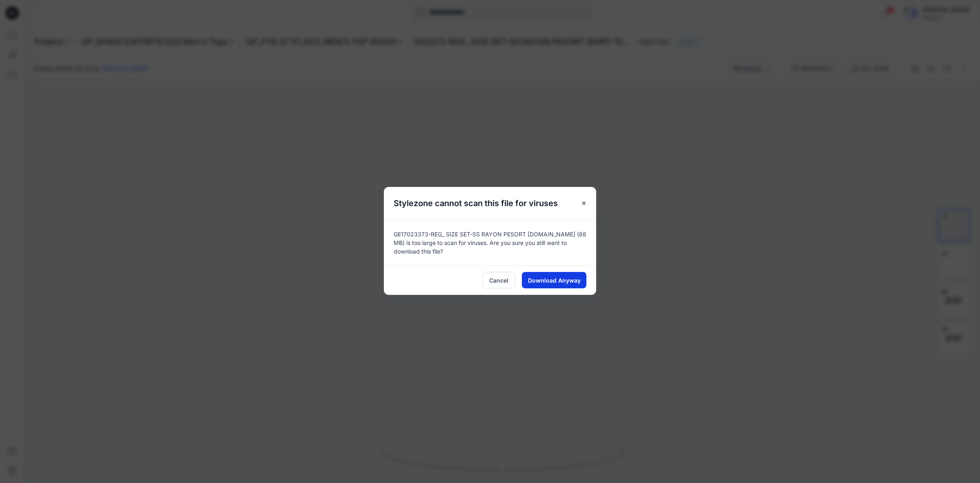 The width and height of the screenshot is (980, 483). I want to click on button: Cancel, so click(498, 280).